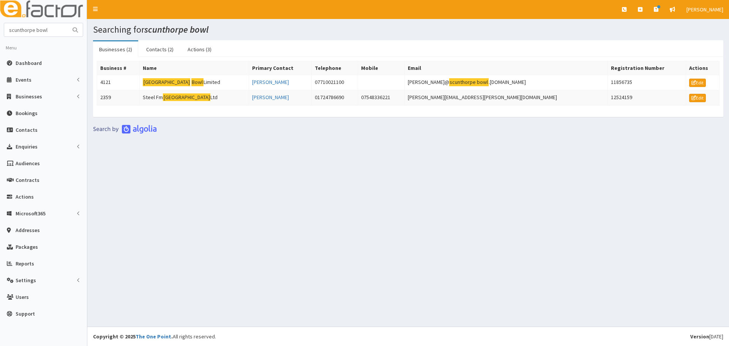  What do you see at coordinates (24, 80) in the screenshot?
I see `span: Events` at bounding box center [24, 80].